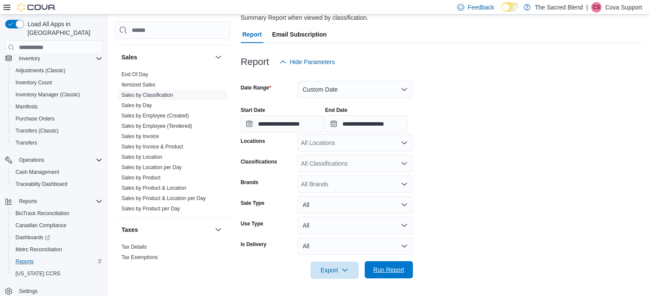 The width and height of the screenshot is (649, 296). Describe the element at coordinates (48, 95) in the screenshot. I see `span: Inventory Manager (Classic)` at that location.